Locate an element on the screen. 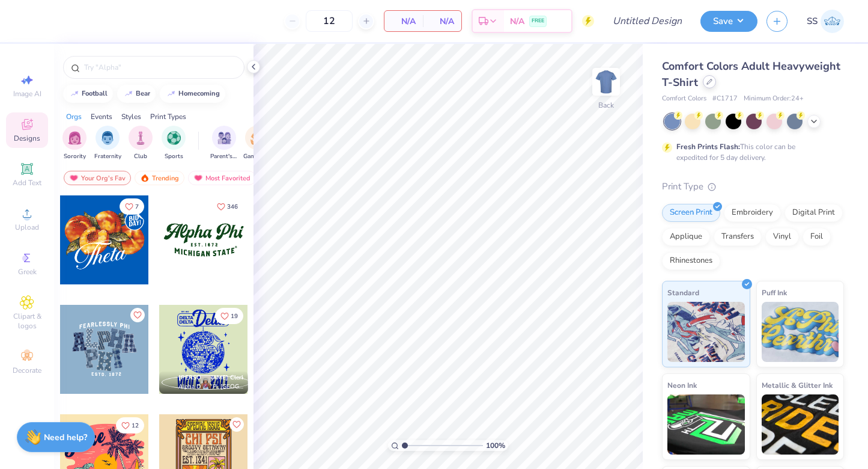 The image size is (868, 469). div: Foil is located at coordinates (816, 237).